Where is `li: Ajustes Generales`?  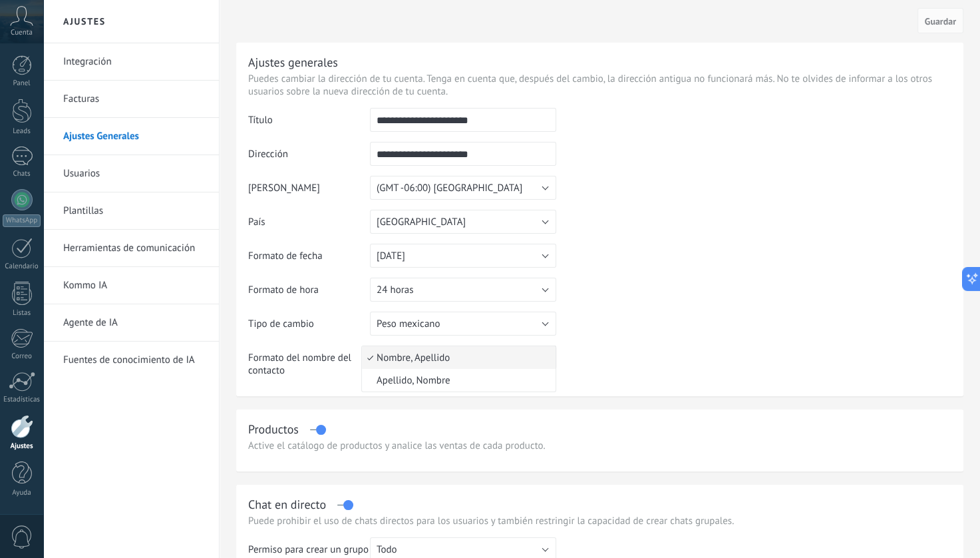
li: Ajustes Generales is located at coordinates (131, 136).